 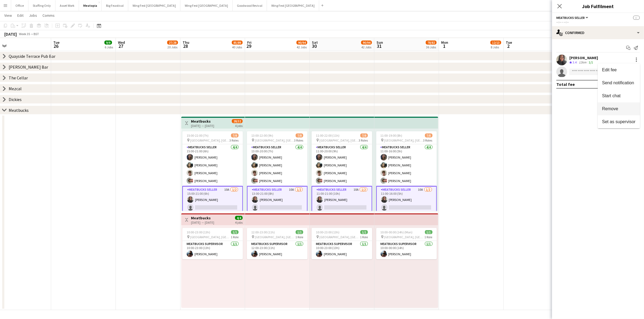 I want to click on button: Edit fee, so click(x=619, y=70).